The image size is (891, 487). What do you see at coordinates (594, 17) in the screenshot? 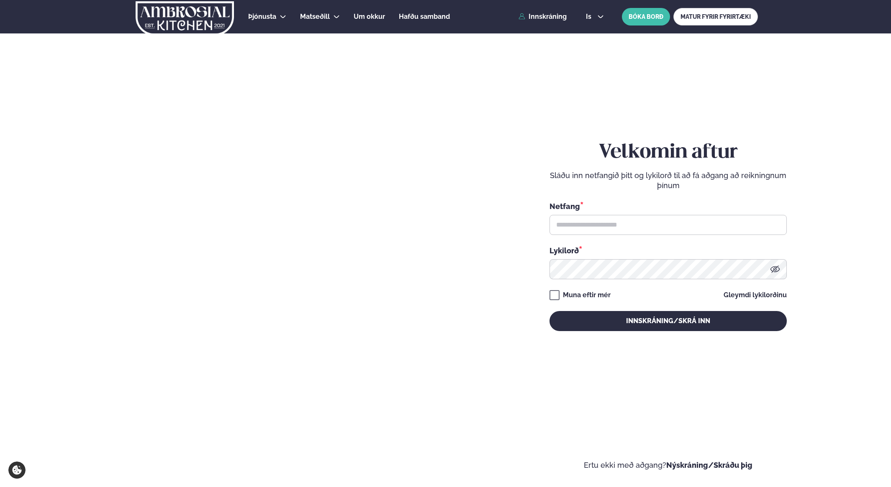
I see `button: is` at bounding box center [594, 17].